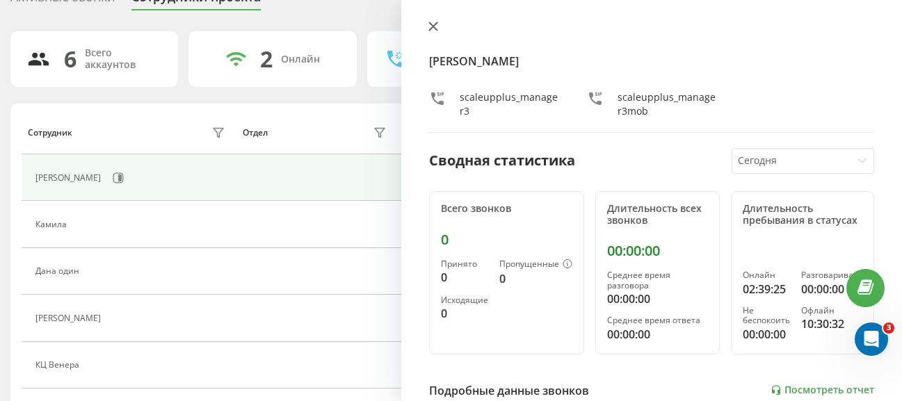 Image resolution: width=902 pixels, height=401 pixels. What do you see at coordinates (667, 104) in the screenshot?
I see `div: scaleupplus_manager3mob` at bounding box center [667, 104].